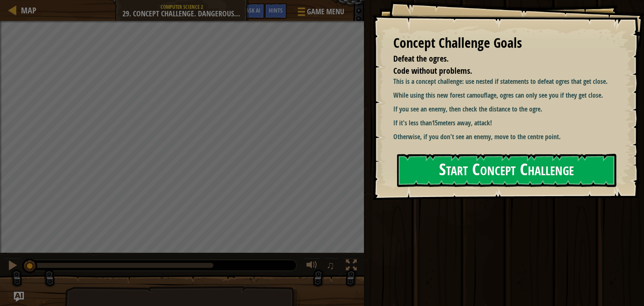  What do you see at coordinates (507, 137) in the screenshot?
I see `p: Otherwise, if you don't see an enemy, move to the centre point.` at bounding box center [507, 137].